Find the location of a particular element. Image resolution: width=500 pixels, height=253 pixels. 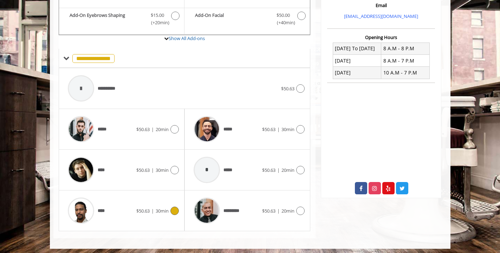

h3: Email is located at coordinates (381, 5).